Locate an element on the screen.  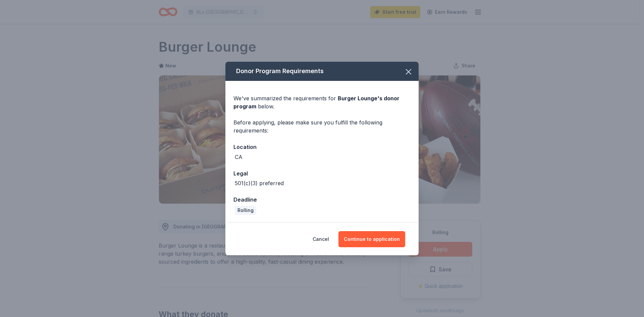
div: We've summarized the requirements for below. is located at coordinates (322, 102).